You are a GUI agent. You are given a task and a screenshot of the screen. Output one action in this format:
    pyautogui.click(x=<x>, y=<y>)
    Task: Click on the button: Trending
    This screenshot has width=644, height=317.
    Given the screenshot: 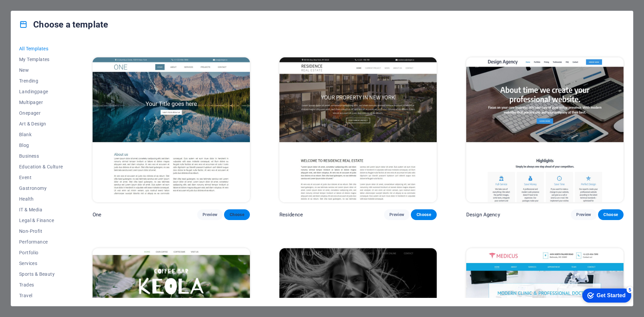 What is the action you would take?
    pyautogui.click(x=41, y=81)
    